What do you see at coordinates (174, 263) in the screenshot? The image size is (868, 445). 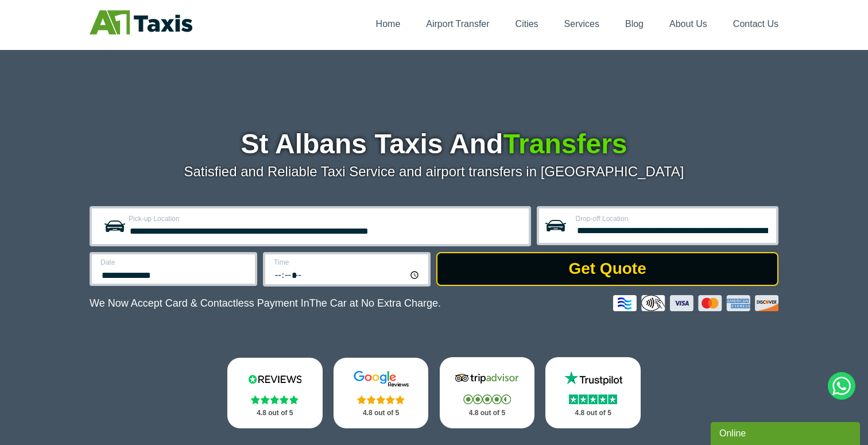 I see `label: Date` at bounding box center [174, 263].